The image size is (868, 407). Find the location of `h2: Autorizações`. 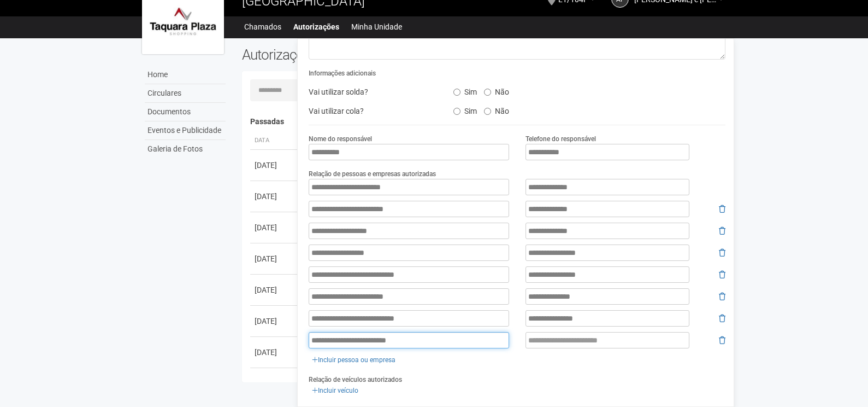

h2: Autorizações is located at coordinates (359, 54).